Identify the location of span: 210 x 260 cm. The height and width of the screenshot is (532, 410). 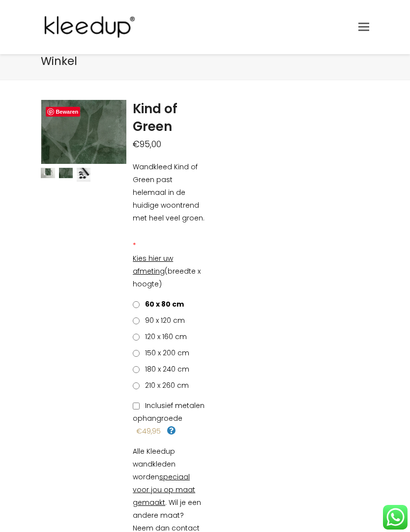
(165, 386).